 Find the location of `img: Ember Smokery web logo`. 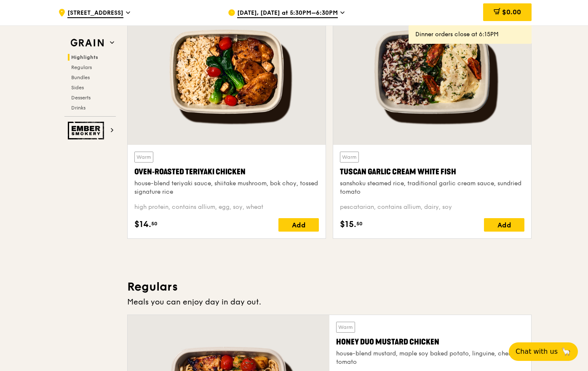

img: Ember Smokery web logo is located at coordinates (87, 130).